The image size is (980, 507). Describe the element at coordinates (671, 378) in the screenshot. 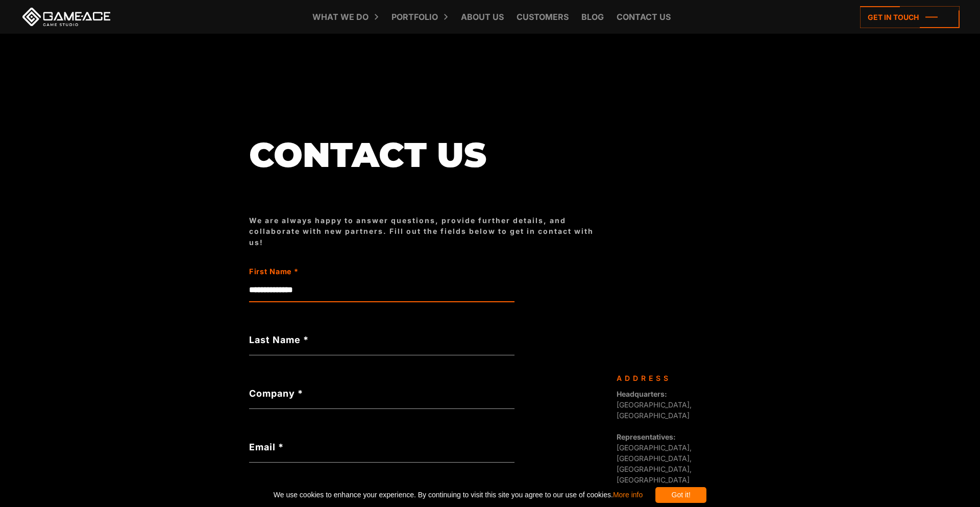

I see `div: Address` at that location.